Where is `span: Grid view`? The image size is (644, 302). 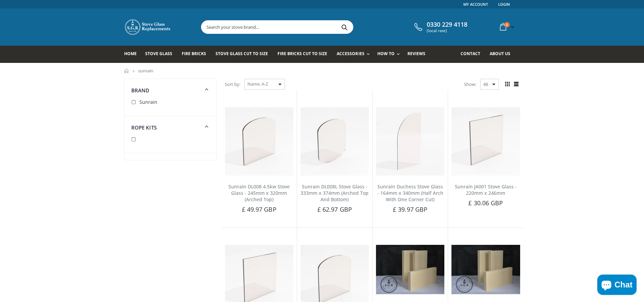
span: Grid view is located at coordinates (507, 84).